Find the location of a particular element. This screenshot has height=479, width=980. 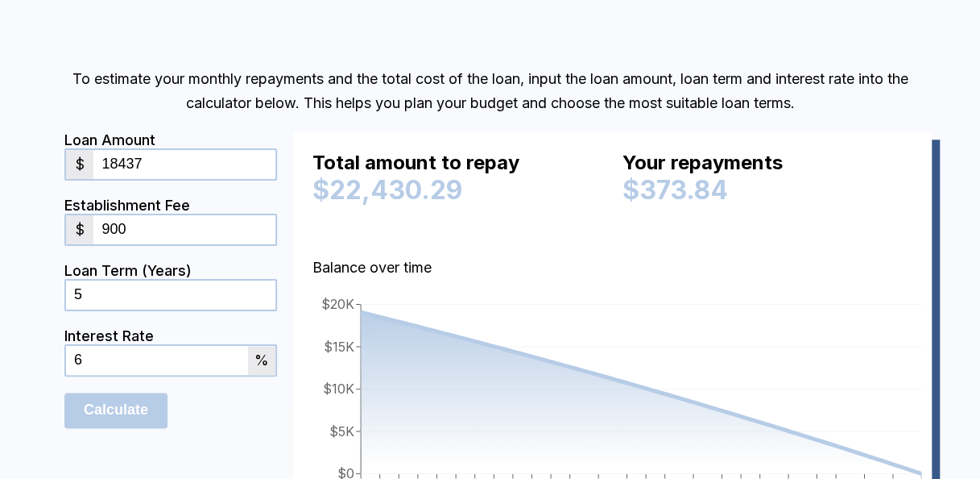

tspan: $5K is located at coordinates (341, 430).